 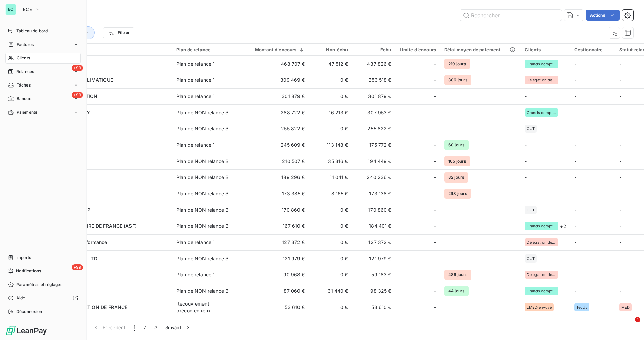 I want to click on td: 113 148 €, so click(x=331, y=145).